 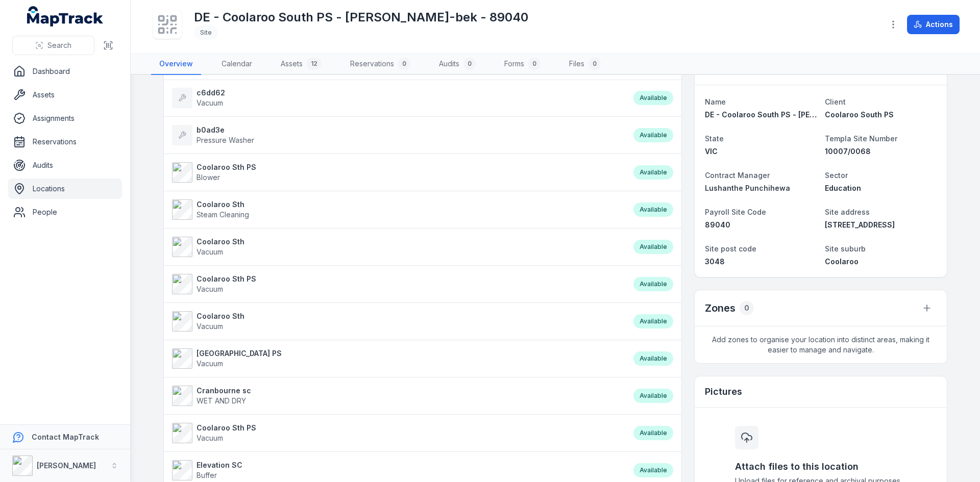 I want to click on a: Assignments, so click(x=65, y=119).